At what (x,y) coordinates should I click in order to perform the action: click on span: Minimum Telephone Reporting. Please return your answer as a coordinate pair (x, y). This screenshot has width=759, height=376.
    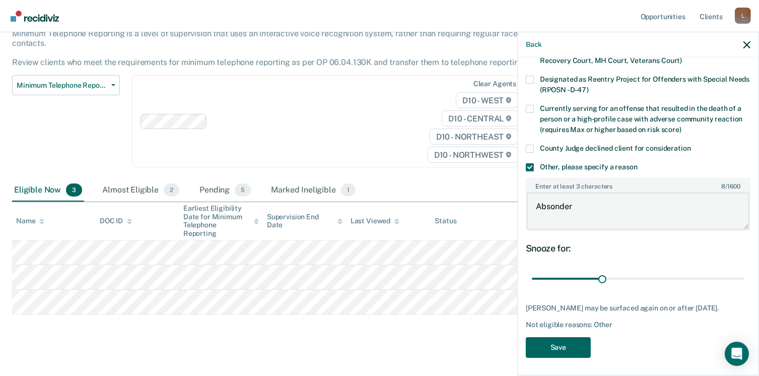
    Looking at the image, I should click on (62, 85).